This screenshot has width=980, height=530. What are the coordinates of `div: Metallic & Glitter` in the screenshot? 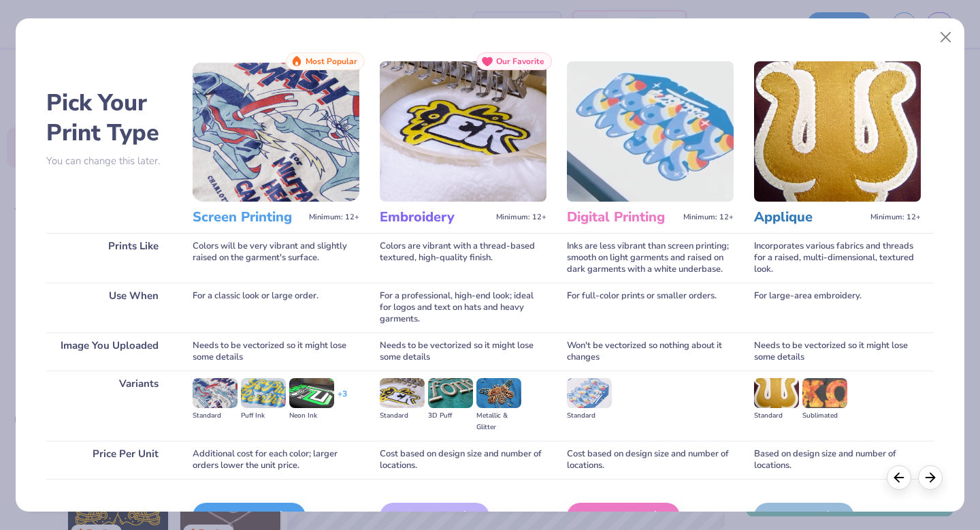 It's located at (499, 421).